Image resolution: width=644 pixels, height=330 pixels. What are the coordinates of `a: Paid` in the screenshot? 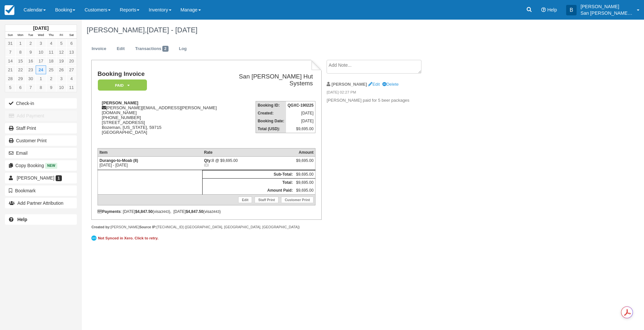 It's located at (121, 85).